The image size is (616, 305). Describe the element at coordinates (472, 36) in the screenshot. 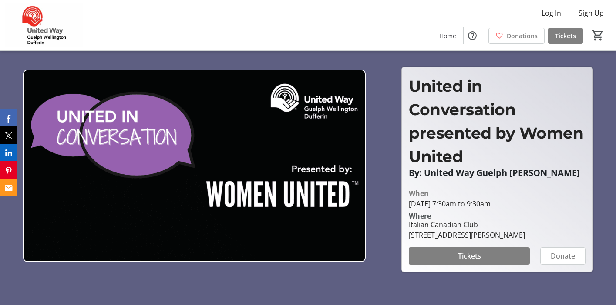

I see `button: Help` at that location.